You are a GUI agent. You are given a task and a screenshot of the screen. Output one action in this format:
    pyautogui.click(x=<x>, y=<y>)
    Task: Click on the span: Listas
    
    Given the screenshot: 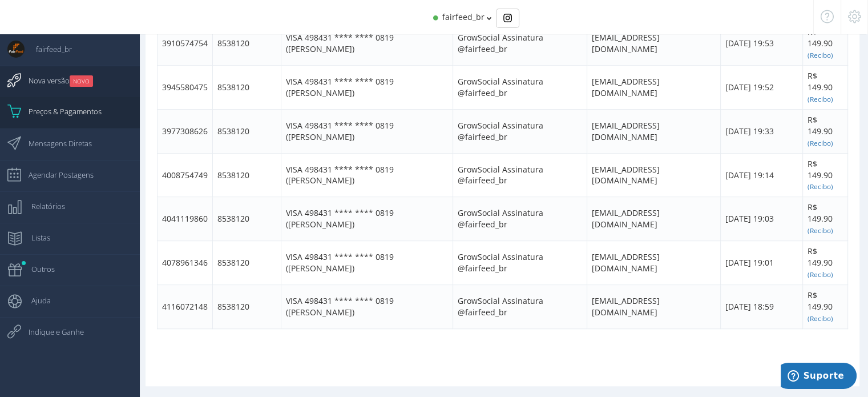 What is the action you would take?
    pyautogui.click(x=35, y=237)
    